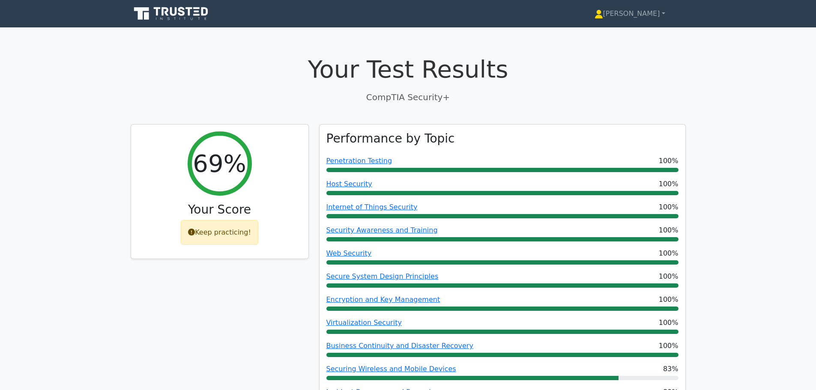 The image size is (816, 390). What do you see at coordinates (391, 369) in the screenshot?
I see `a: Securing Wireless and Mobile Devices` at bounding box center [391, 369].